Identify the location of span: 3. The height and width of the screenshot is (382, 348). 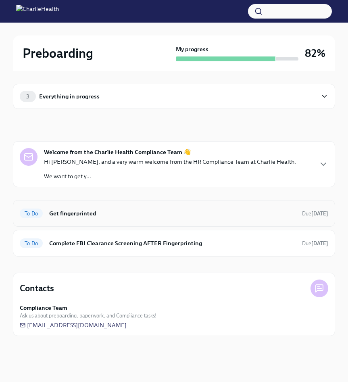
(28, 96).